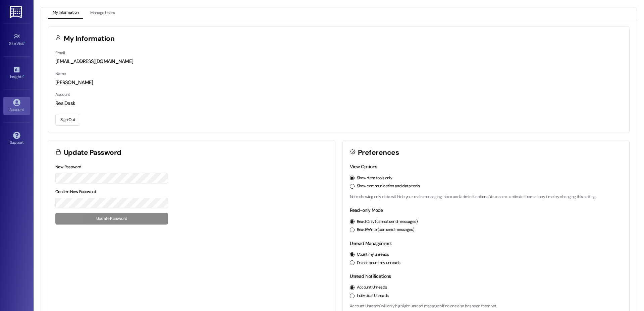 This screenshot has width=644, height=311. I want to click on div: ResiDesk, so click(339, 103).